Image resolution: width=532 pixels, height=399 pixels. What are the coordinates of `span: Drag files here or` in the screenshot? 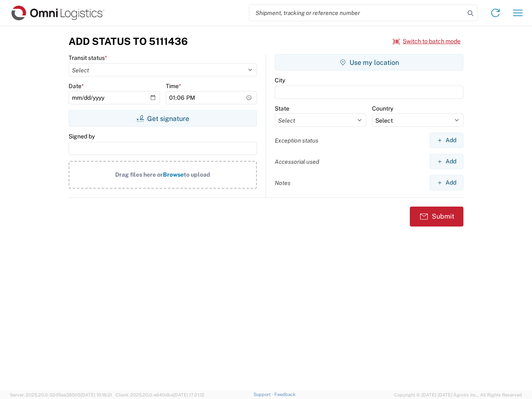 It's located at (139, 175).